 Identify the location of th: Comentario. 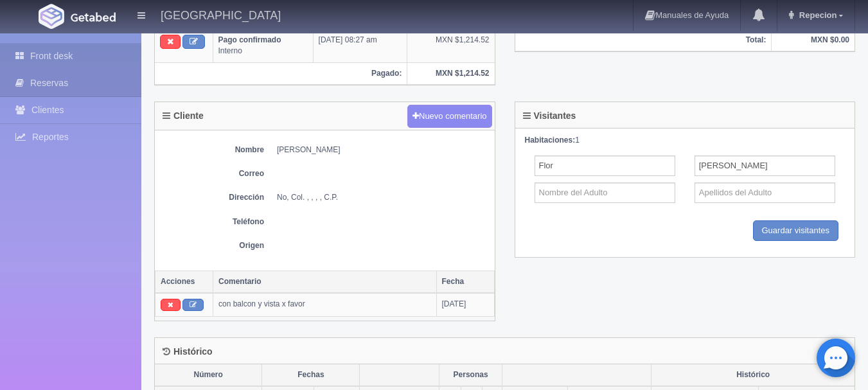
(325, 281).